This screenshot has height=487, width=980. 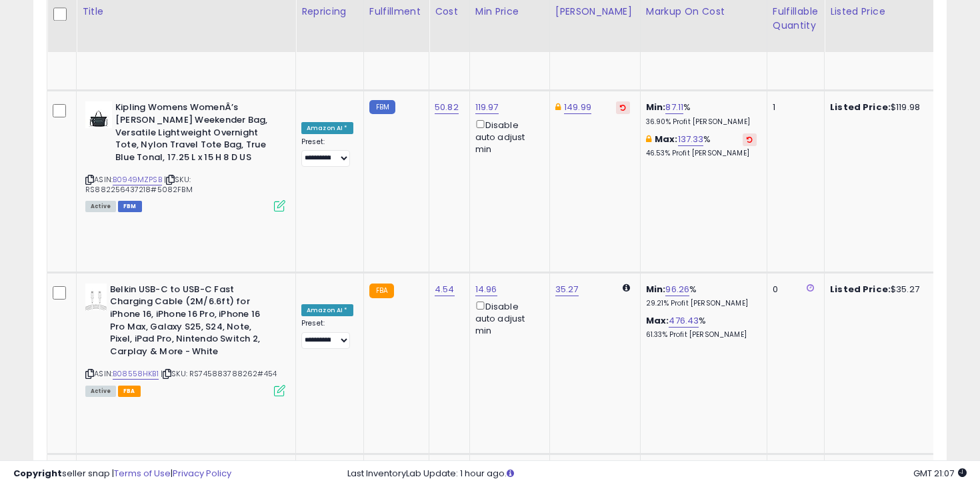 What do you see at coordinates (96, 297) in the screenshot?
I see `img: 21XNYKUzW0L._SL40_.jpg` at bounding box center [96, 297].